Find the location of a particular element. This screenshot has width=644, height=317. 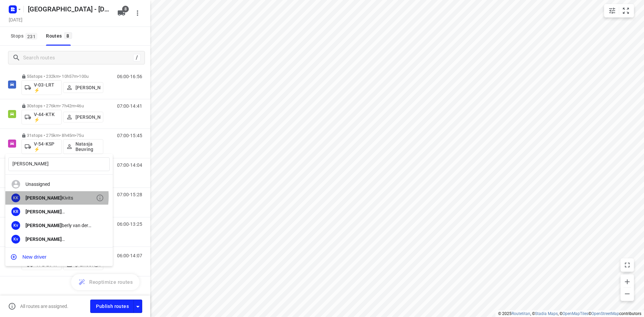

div: berly van der Knaap is located at coordinates (61, 225).